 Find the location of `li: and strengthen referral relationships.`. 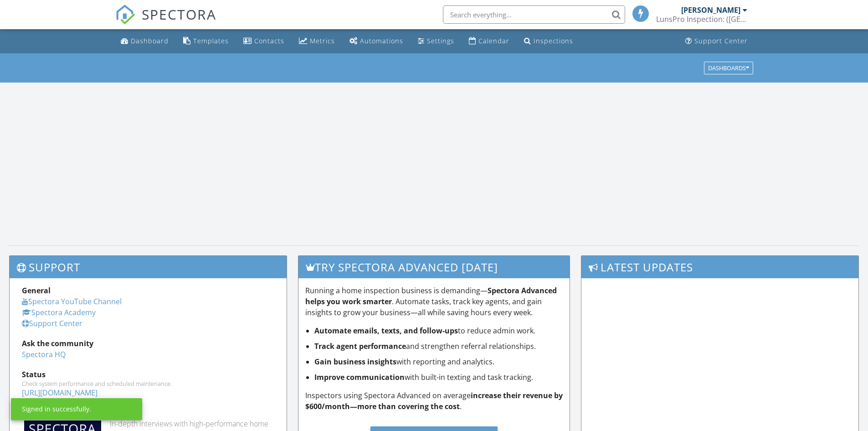

li: and strengthen referral relationships. is located at coordinates (439, 346).